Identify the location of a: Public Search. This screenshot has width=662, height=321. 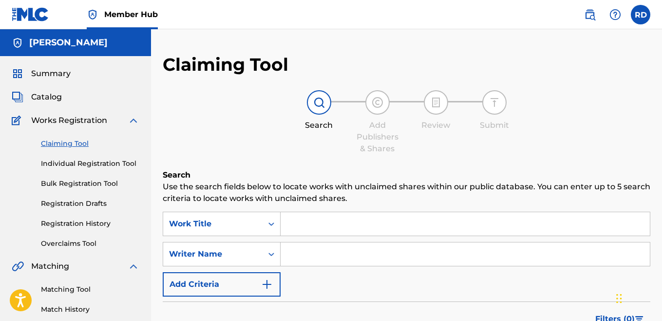
(590, 15).